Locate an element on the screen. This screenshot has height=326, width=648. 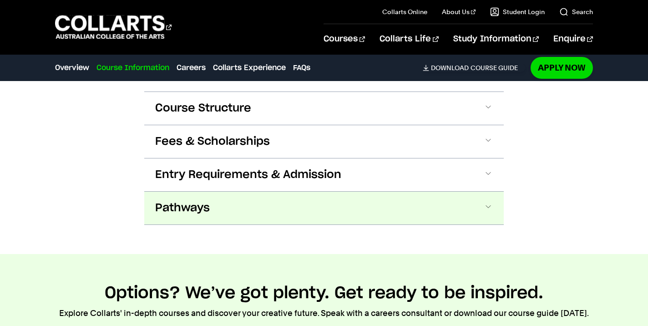
a: Student Login is located at coordinates (517, 12).